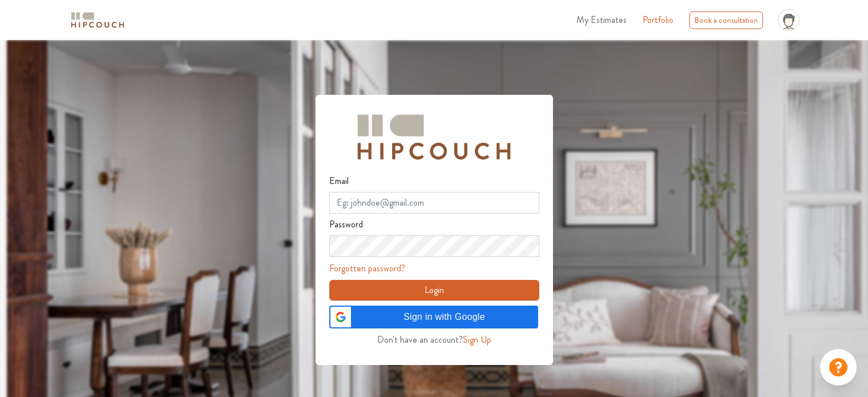 Image resolution: width=868 pixels, height=397 pixels. What do you see at coordinates (434, 317) in the screenshot?
I see `div: Sign in with Google` at bounding box center [434, 317].